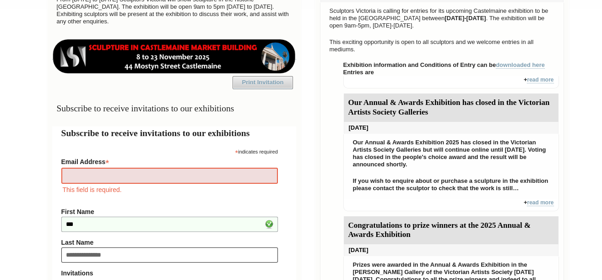 The image size is (602, 280). What do you see at coordinates (442, 46) in the screenshot?
I see `p: This exciting opportunity is open to all sculptors and we welcome entries in all mediums.` at bounding box center [442, 46].